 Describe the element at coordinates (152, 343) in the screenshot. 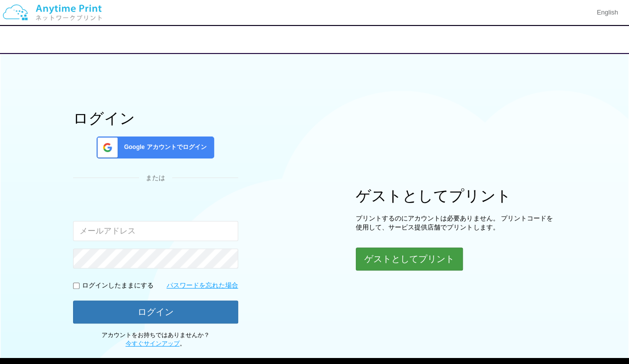

I see `a: 今すぐサインアップ` at that location.